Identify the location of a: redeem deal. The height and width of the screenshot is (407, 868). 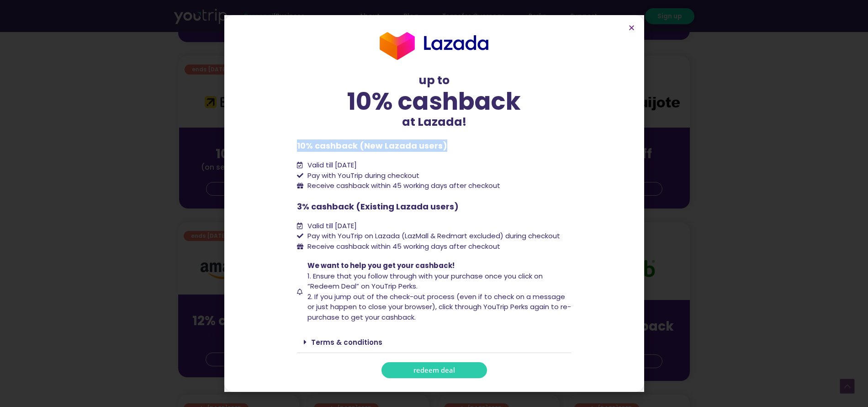
(434, 370).